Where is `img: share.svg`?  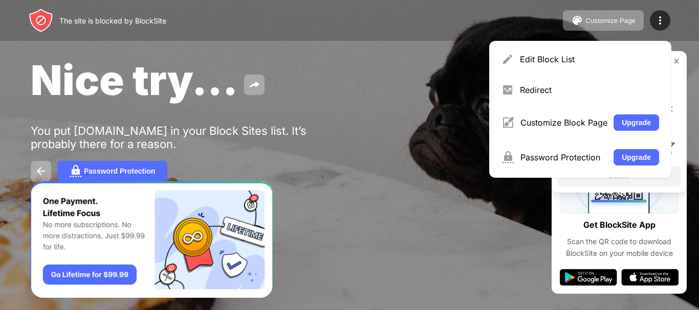 img: share.svg is located at coordinates (254, 85).